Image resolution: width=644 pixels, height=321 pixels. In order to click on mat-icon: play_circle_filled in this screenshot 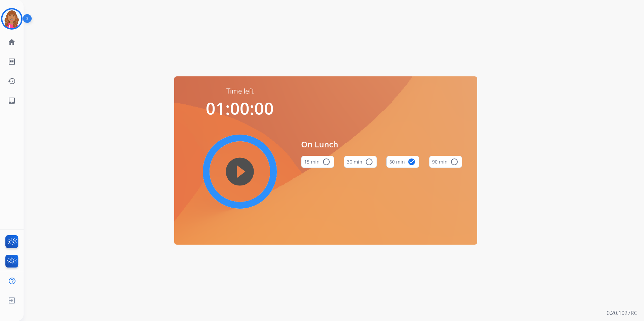, I will do `click(240, 172)`.